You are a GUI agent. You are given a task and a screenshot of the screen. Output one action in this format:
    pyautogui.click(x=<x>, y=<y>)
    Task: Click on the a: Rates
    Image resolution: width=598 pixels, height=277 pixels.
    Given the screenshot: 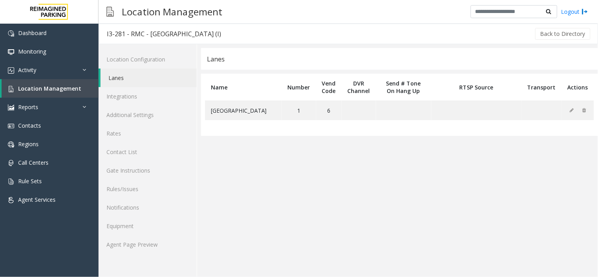 What is the action you would take?
    pyautogui.click(x=148, y=133)
    